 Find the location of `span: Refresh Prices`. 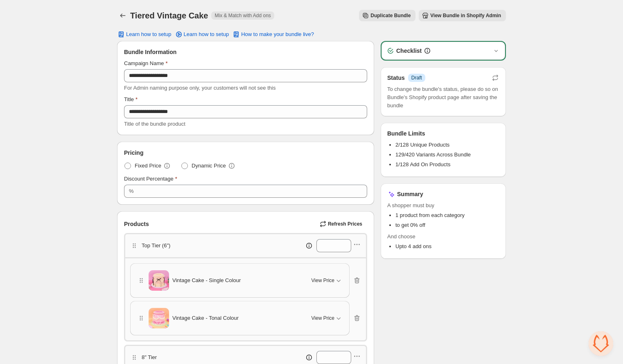

span: Refresh Prices is located at coordinates (345, 224).